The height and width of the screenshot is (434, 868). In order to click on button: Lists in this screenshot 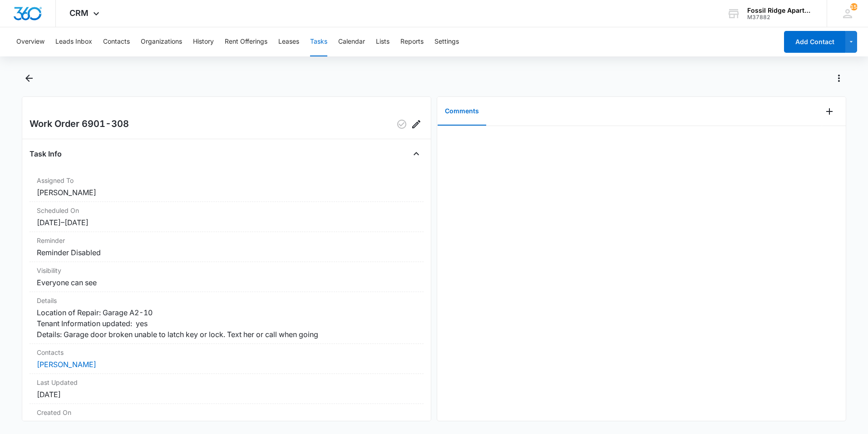, I will do `click(383, 41)`.